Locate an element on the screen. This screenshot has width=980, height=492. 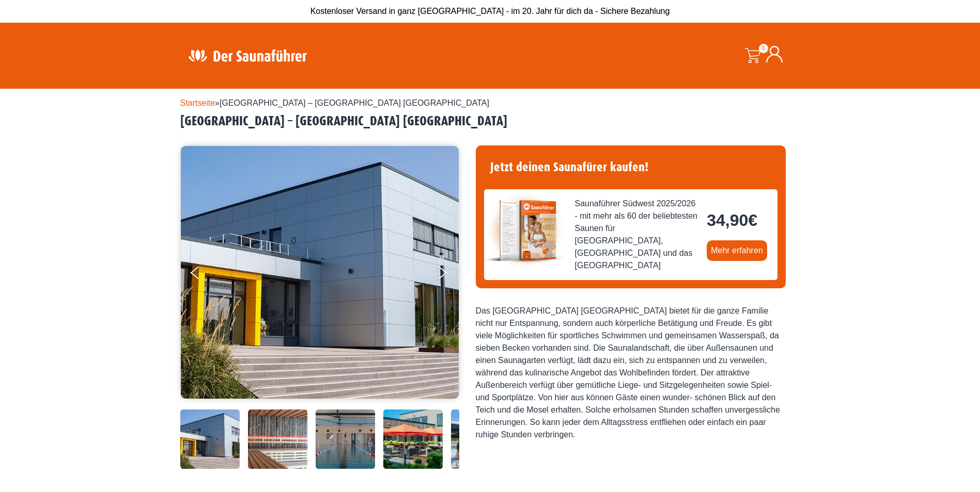
button: Next is located at coordinates (450, 275).